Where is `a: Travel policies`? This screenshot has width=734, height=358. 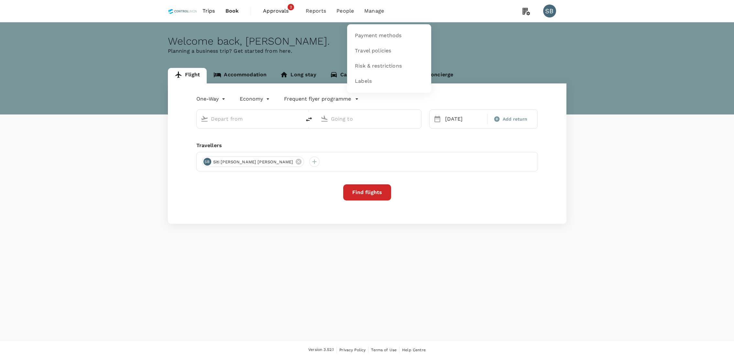
a: Travel policies is located at coordinates (389, 51).